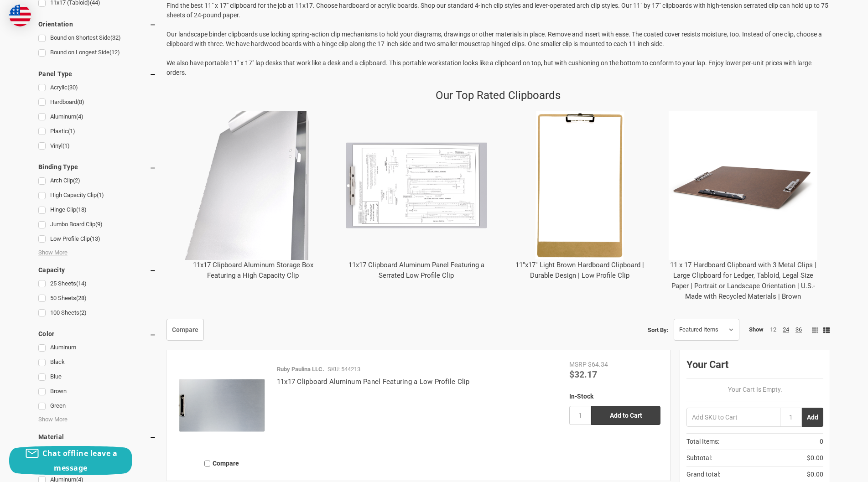  What do you see at coordinates (97, 362) in the screenshot?
I see `a: Black` at bounding box center [97, 362].